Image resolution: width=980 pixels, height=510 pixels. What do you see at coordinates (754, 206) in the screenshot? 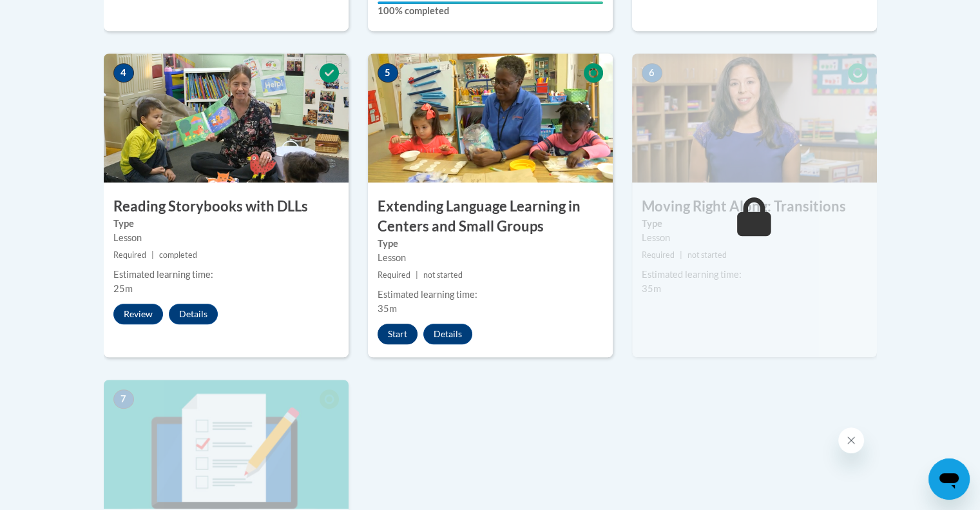
I see `h3: Moving Right Along: Transitions` at bounding box center [754, 206].